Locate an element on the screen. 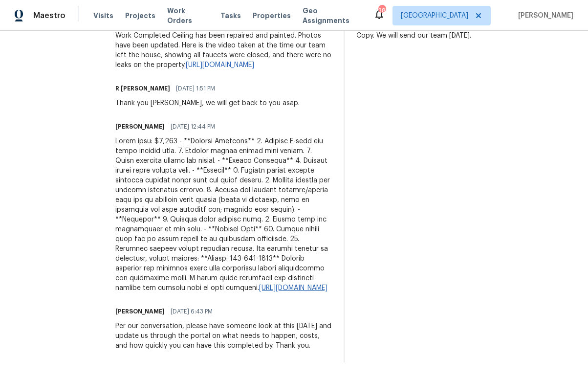 The width and height of the screenshot is (588, 378). span: Work Orders is located at coordinates (188, 16).